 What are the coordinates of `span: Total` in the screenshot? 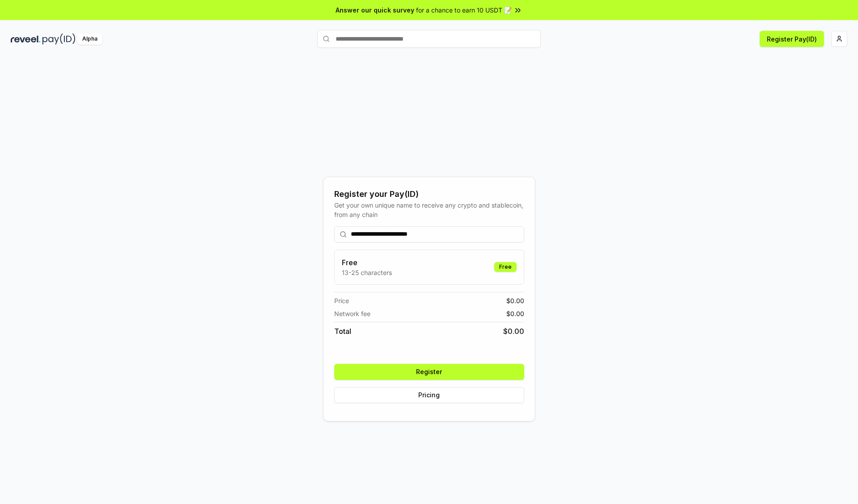 It's located at (343, 331).